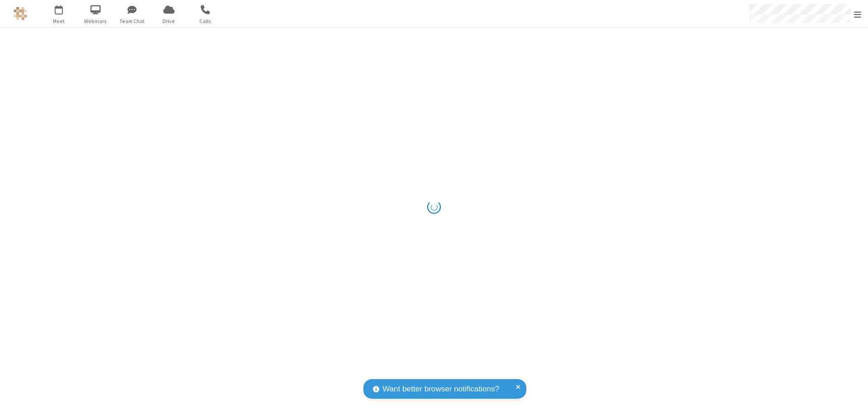 Image resolution: width=868 pixels, height=414 pixels. I want to click on img: QA Selenium DO NOT DELETE OR CHANGE, so click(21, 14).